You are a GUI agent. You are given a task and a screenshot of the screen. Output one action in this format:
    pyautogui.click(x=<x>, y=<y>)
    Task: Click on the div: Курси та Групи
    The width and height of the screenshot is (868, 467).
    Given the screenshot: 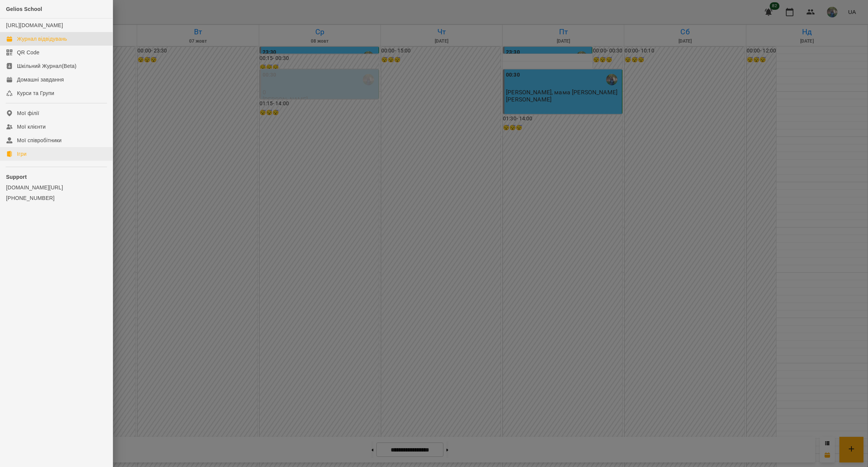 What is the action you would take?
    pyautogui.click(x=35, y=93)
    